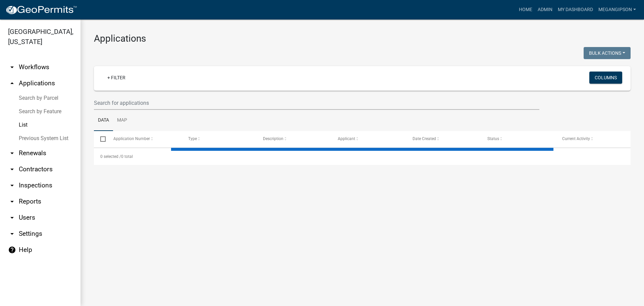 The width and height of the screenshot is (644, 306). What do you see at coordinates (317, 103) in the screenshot?
I see `input: Search for applications` at bounding box center [317, 103].